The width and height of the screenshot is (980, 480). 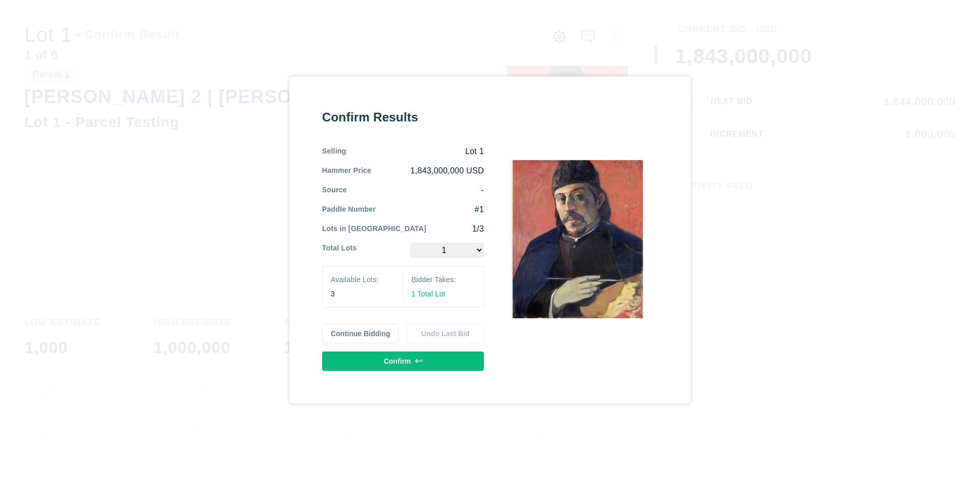 What do you see at coordinates (349, 210) in the screenshot?
I see `div: Paddle Number` at bounding box center [349, 210].